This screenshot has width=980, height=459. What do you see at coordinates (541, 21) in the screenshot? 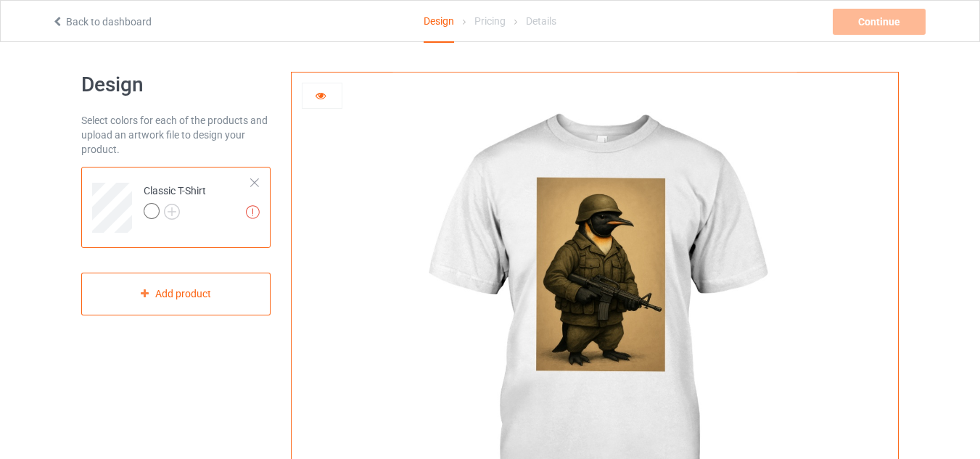
I see `div: Details` at bounding box center [541, 21].